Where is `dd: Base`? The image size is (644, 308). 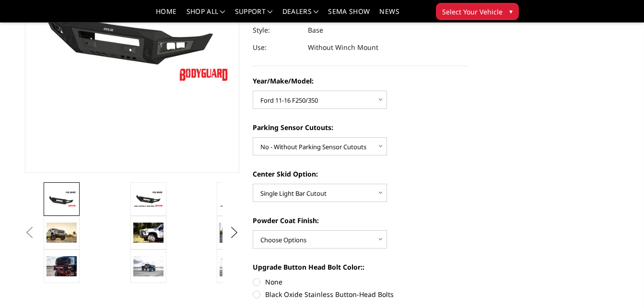 dd: Base is located at coordinates (316, 30).